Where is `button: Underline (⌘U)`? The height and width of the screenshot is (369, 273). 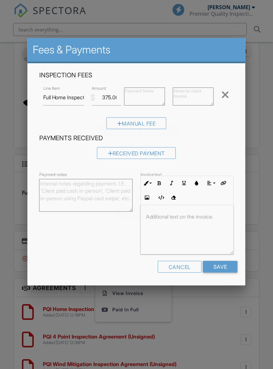
button: Underline (⌘U) is located at coordinates (184, 183).